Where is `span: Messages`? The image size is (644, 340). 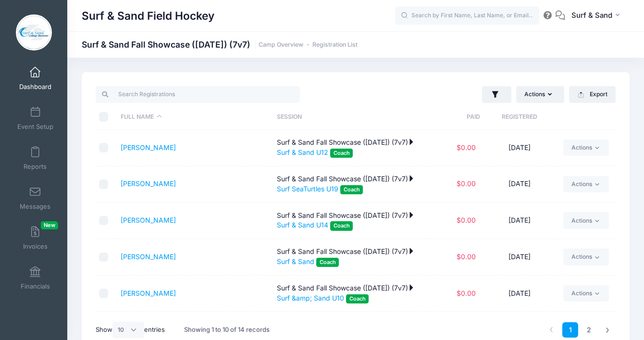 span: Messages is located at coordinates (35, 207).